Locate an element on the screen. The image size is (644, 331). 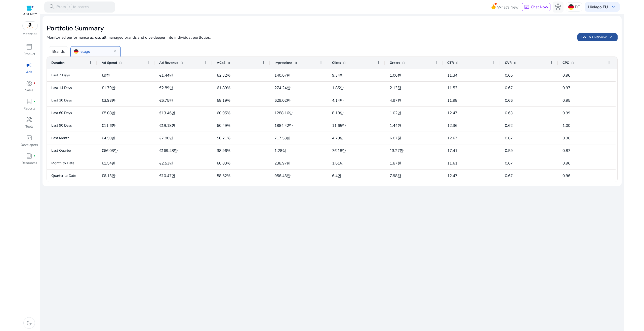
img: amazon.svg is located at coordinates (30, 25).